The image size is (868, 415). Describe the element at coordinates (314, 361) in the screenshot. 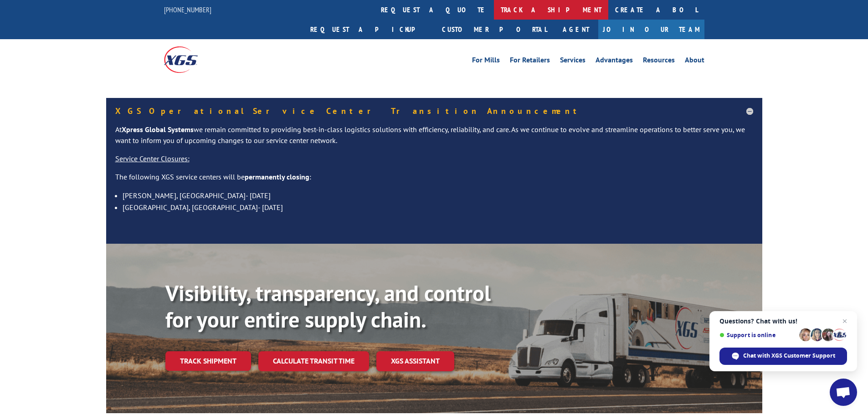

I see `a: Calculate transit time` at that location.